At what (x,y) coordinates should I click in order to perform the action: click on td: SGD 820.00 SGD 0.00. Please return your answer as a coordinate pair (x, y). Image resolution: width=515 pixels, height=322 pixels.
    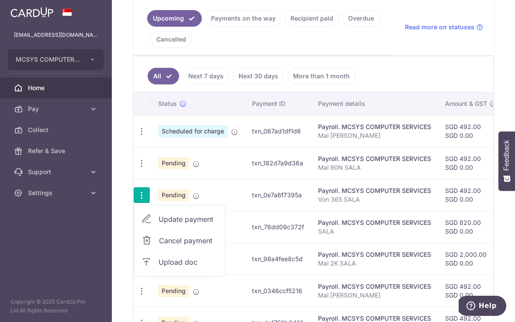
    Looking at the image, I should click on (471, 226).